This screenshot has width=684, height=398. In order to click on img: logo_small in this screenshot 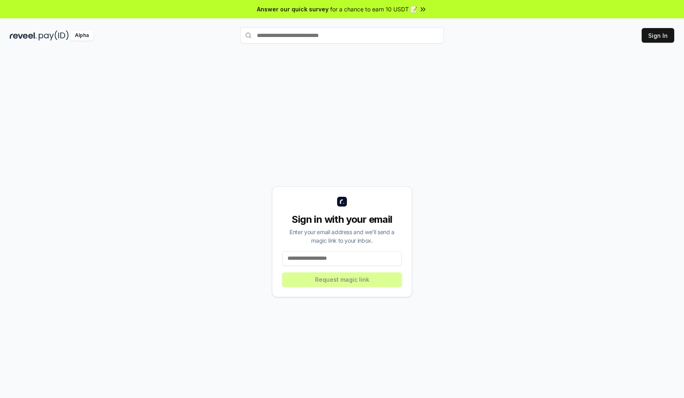, I will do `click(342, 202)`.